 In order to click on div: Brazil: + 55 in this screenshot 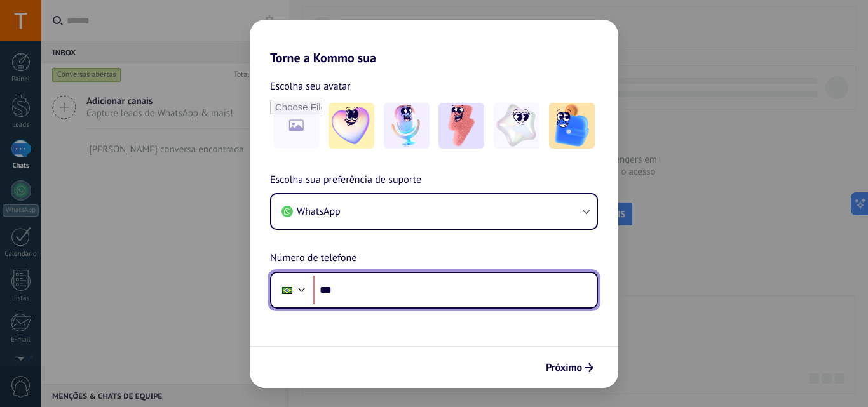, I will do `click(287, 290)`.